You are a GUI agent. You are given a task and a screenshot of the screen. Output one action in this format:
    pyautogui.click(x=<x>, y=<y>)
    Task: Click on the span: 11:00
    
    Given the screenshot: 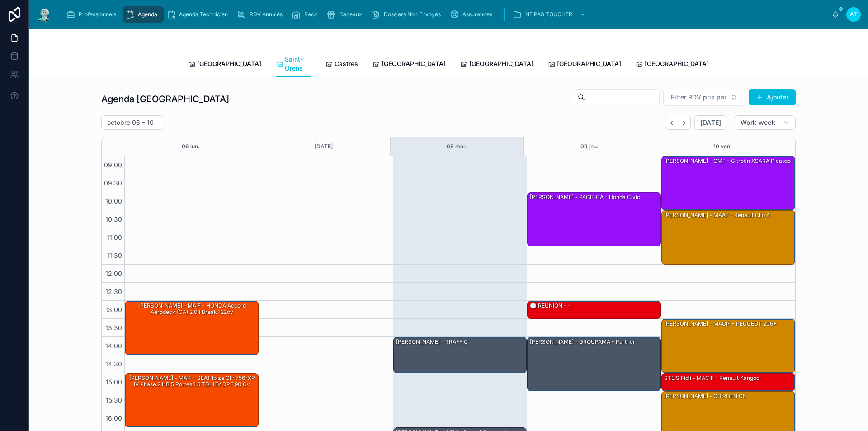 What is the action you would take?
    pyautogui.click(x=114, y=237)
    